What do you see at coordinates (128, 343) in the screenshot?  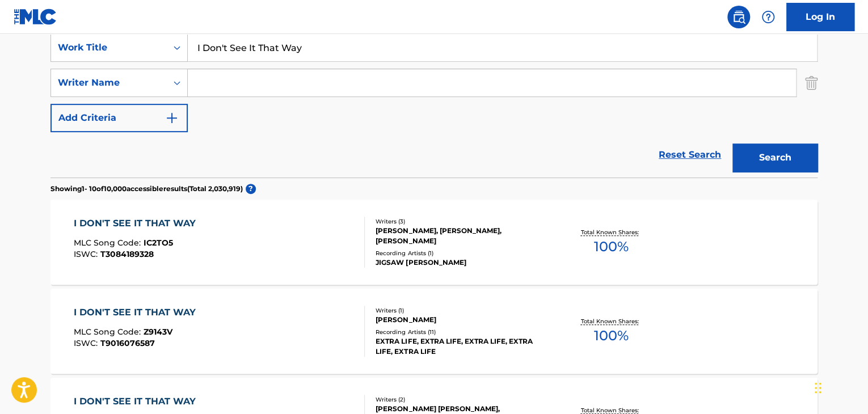 I see `span: T9016076587` at bounding box center [128, 343].